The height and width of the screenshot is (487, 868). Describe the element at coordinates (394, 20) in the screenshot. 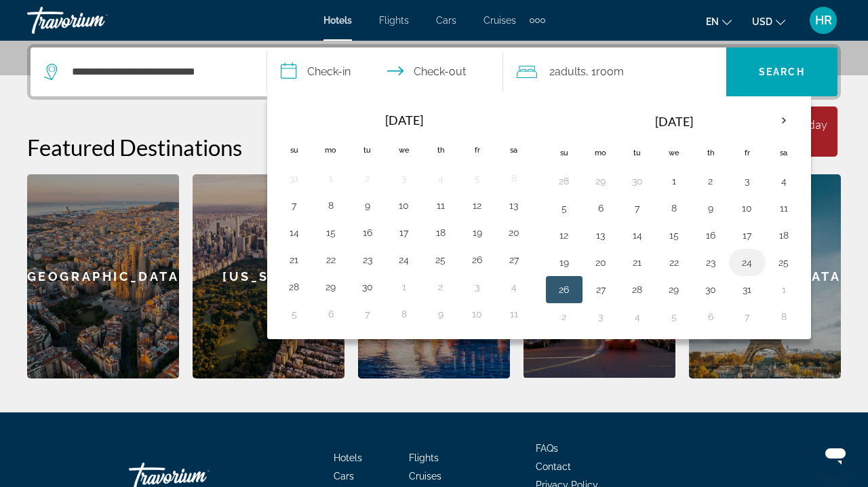

I see `span: Flights` at that location.